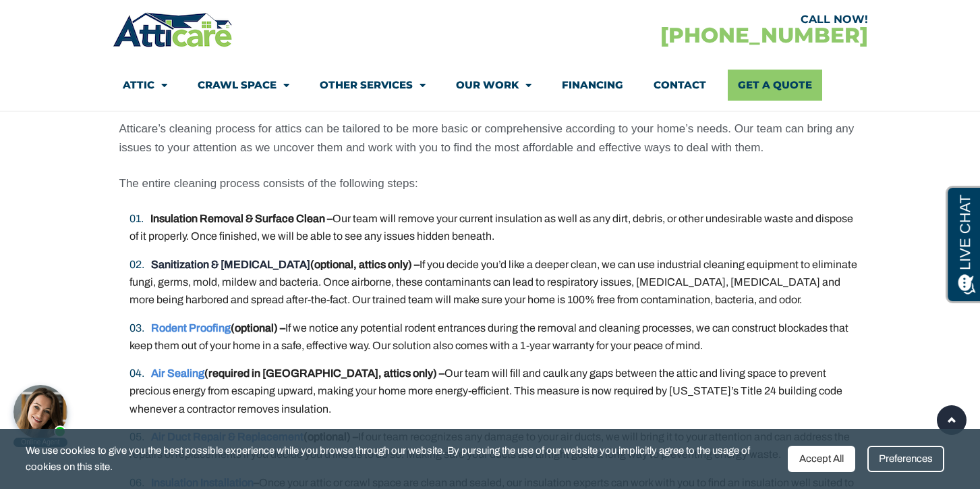 This screenshot has width=980, height=489. What do you see at coordinates (373, 85) in the screenshot?
I see `a: Other Services` at bounding box center [373, 85].